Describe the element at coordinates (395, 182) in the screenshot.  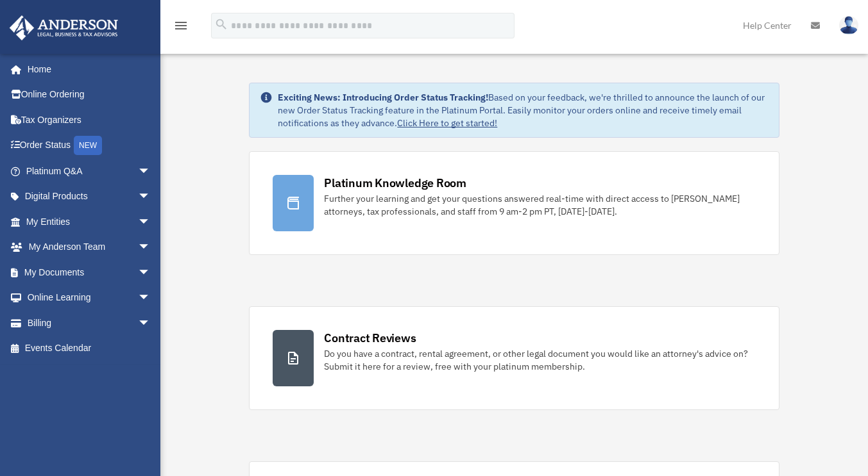
I see `div: Platinum Knowledge Room` at that location.